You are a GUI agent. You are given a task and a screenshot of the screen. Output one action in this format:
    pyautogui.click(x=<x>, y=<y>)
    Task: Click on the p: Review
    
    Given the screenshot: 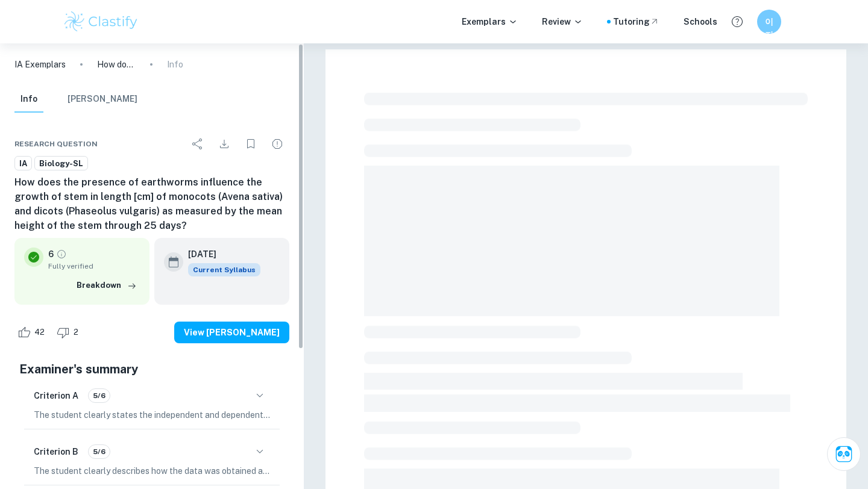 What is the action you would take?
    pyautogui.click(x=562, y=22)
    